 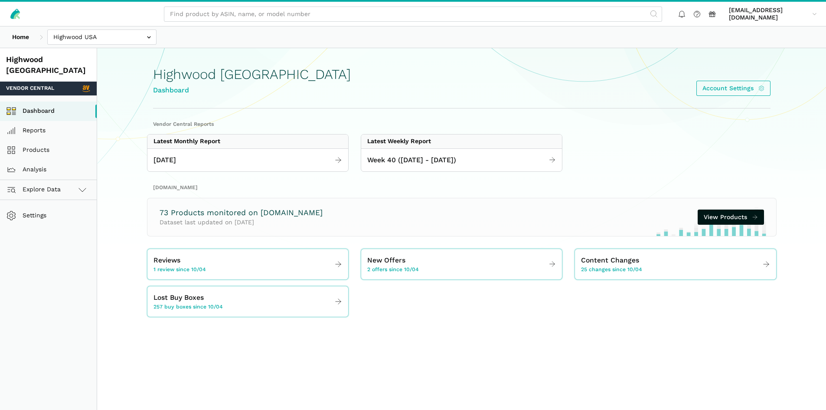 I want to click on a: Home, so click(x=20, y=37).